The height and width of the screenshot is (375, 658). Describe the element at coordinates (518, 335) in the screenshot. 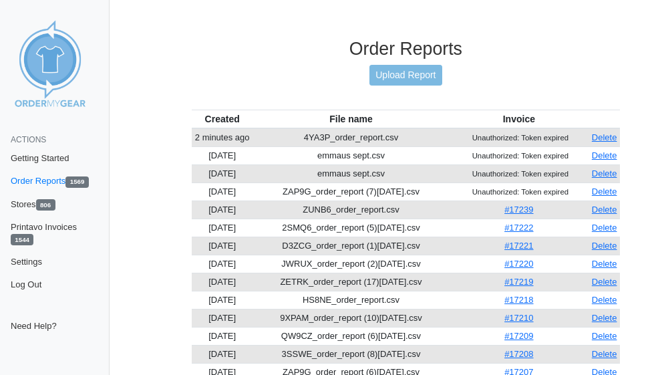

I see `a: #17209` at that location.